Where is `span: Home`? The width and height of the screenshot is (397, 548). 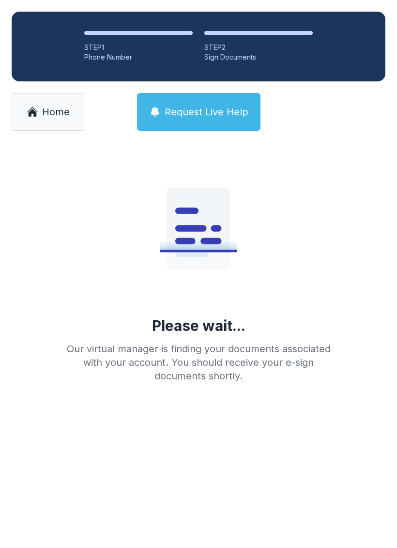 span: Home is located at coordinates (56, 112).